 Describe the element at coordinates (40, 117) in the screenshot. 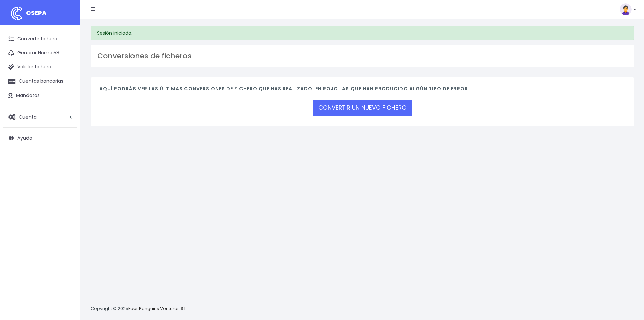

I see `a: Cuenta` at that location.